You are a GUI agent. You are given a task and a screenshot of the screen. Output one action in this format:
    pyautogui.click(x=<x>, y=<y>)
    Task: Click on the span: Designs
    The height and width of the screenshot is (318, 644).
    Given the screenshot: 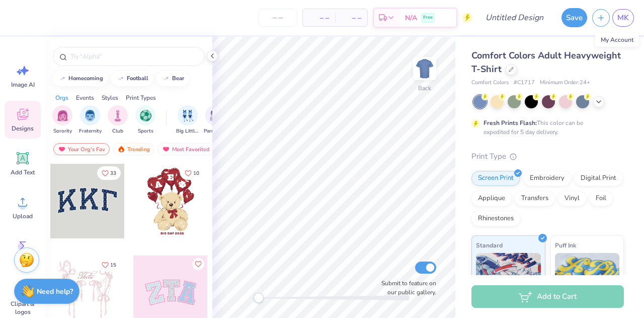 What is the action you would take?
    pyautogui.click(x=22, y=129)
    